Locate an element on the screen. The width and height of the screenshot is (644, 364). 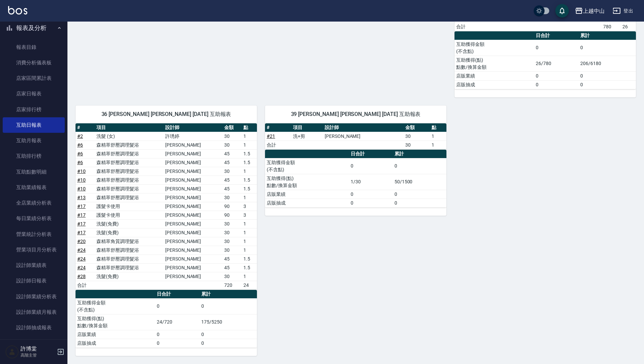
td: 720 is located at coordinates (232, 286).